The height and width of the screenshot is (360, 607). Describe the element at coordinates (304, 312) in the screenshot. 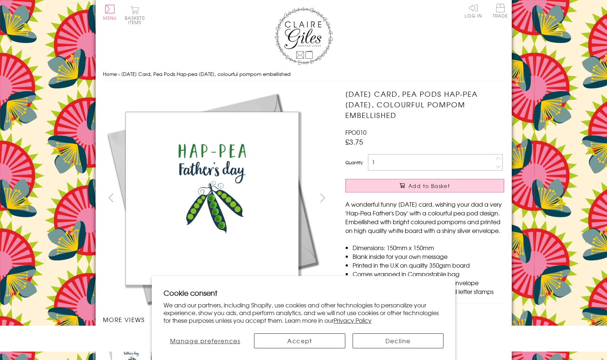

I see `p: We and our partners, including Shopify, use cookies and other technologies to personalize your ex...` at that location.